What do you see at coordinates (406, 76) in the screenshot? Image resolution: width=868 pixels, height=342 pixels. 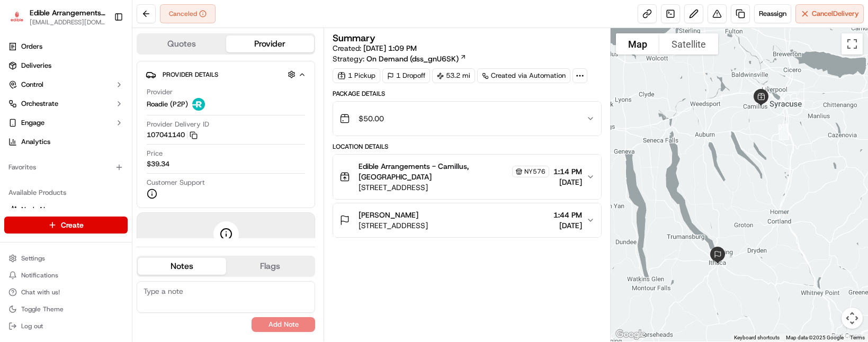 I see `div: 1 Dropoff` at bounding box center [406, 76].